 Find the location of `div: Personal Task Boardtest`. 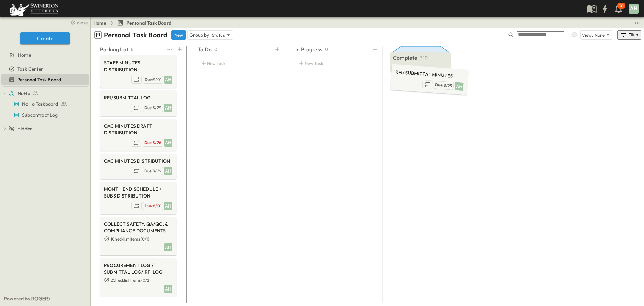

div: Personal Task Boardtest is located at coordinates (45, 80).